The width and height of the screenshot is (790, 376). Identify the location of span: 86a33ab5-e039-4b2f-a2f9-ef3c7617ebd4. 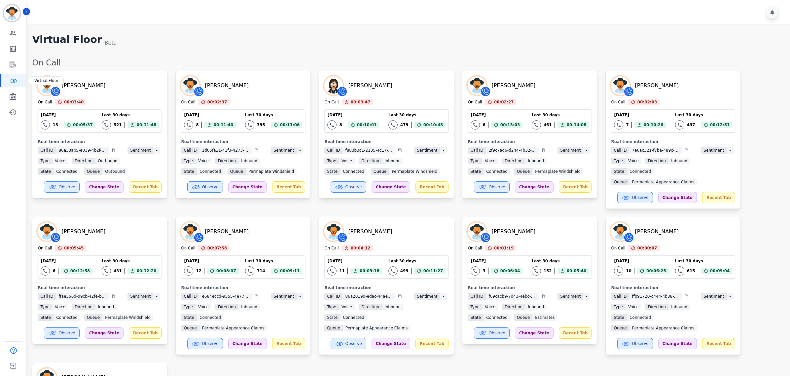
(82, 150).